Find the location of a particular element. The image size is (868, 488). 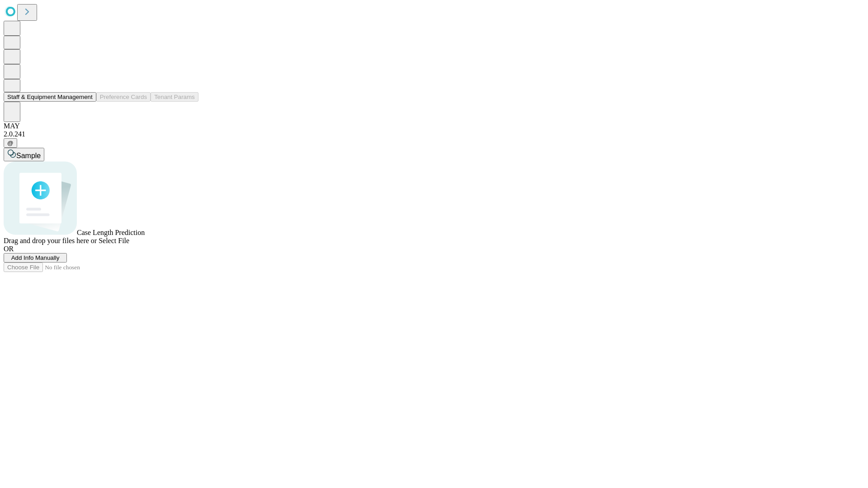

span: Case Length Prediction is located at coordinates (111, 232).